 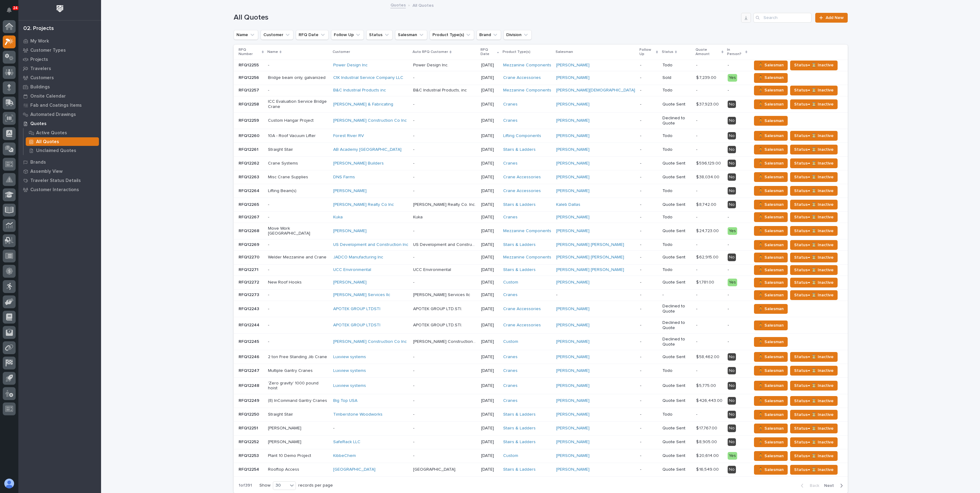 I want to click on a: CtK Industrial Service Company LLC, so click(x=368, y=78).